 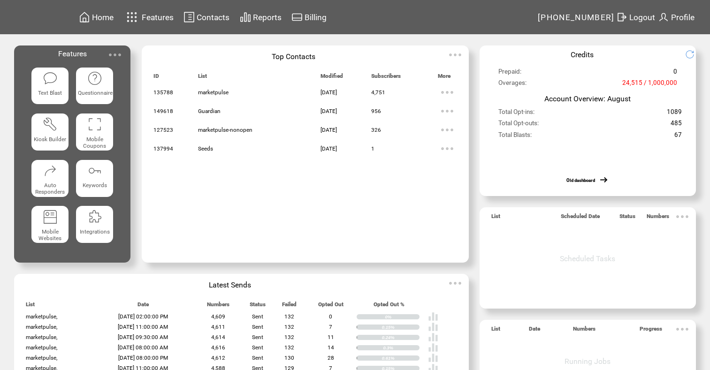 What do you see at coordinates (163, 130) in the screenshot?
I see `span: 127523` at bounding box center [163, 130].